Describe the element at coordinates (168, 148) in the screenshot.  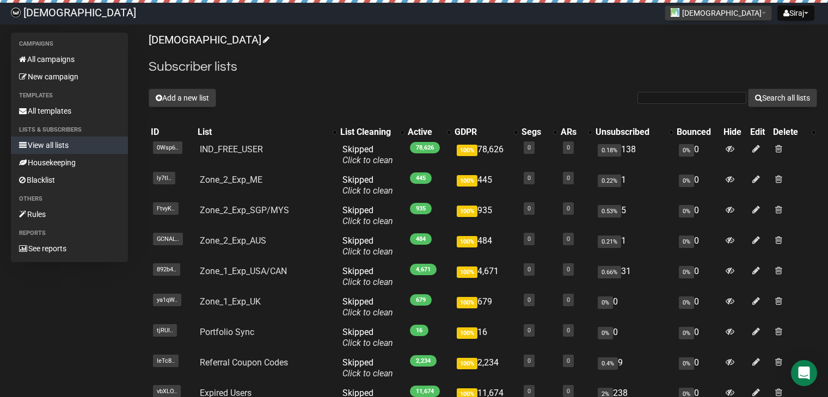
I see `span: 0Wsp6..` at that location.